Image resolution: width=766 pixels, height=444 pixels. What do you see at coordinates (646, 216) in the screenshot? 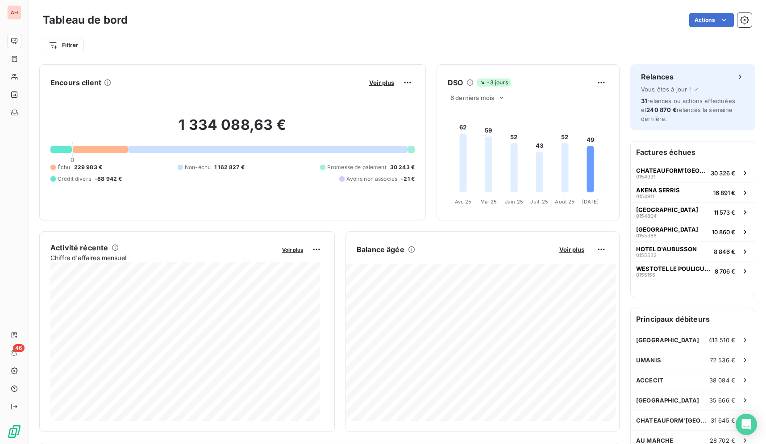
I see `span: 0154804` at bounding box center [646, 216].